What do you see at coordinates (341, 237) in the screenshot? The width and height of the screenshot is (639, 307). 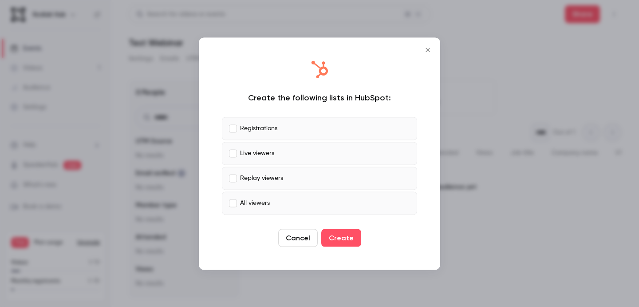 I see `button: Create` at bounding box center [341, 237].